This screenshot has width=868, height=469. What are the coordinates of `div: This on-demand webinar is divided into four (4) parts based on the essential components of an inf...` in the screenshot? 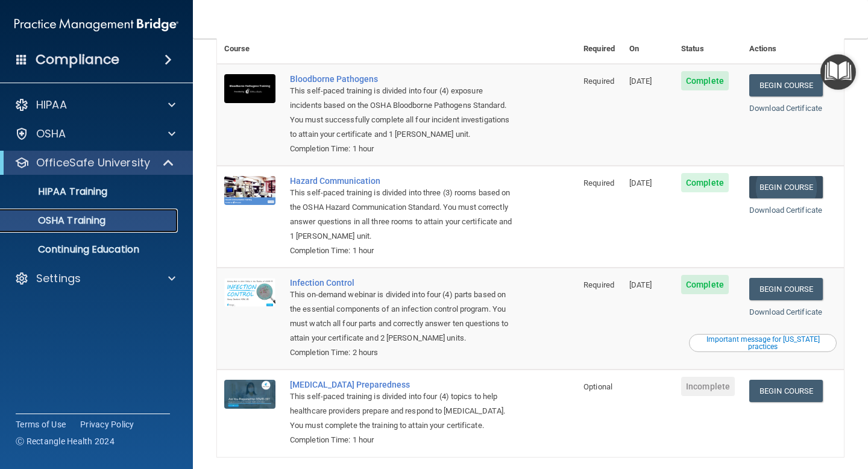 It's located at (403, 317).